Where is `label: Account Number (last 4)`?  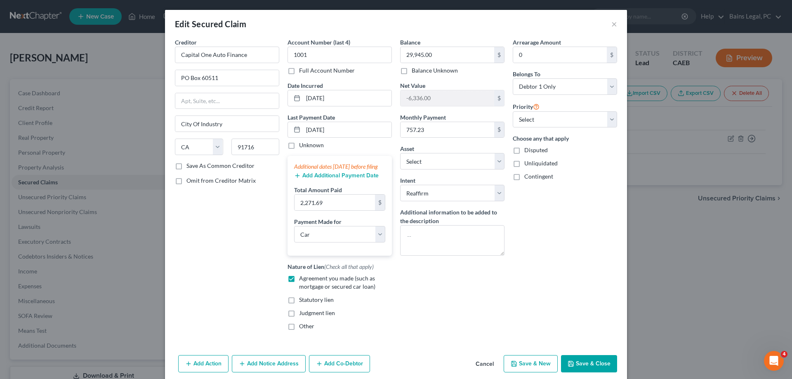 label: Account Number (last 4) is located at coordinates (319, 42).